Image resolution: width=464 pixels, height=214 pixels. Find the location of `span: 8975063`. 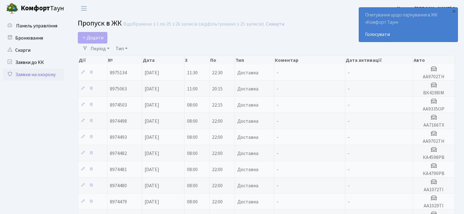

span: 8975063 is located at coordinates (118, 89).